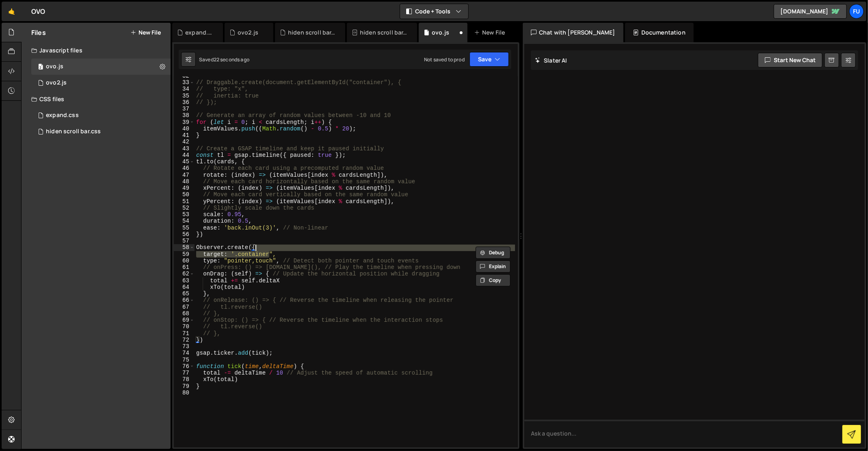  Describe the element at coordinates (40, 68) in the screenshot. I see `span: 2` at that location.